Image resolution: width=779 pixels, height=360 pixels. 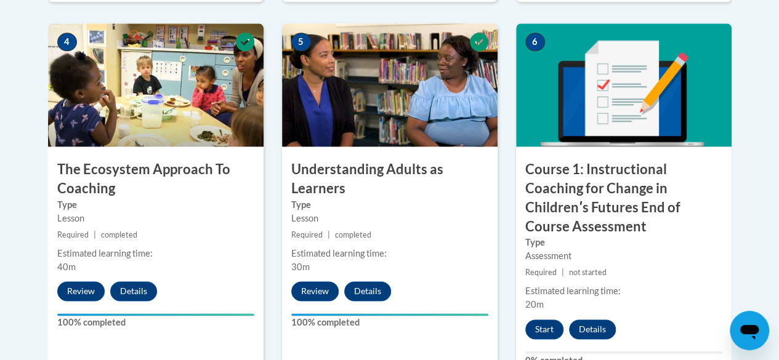 What do you see at coordinates (300, 267) in the screenshot?
I see `span: 30m` at bounding box center [300, 267].